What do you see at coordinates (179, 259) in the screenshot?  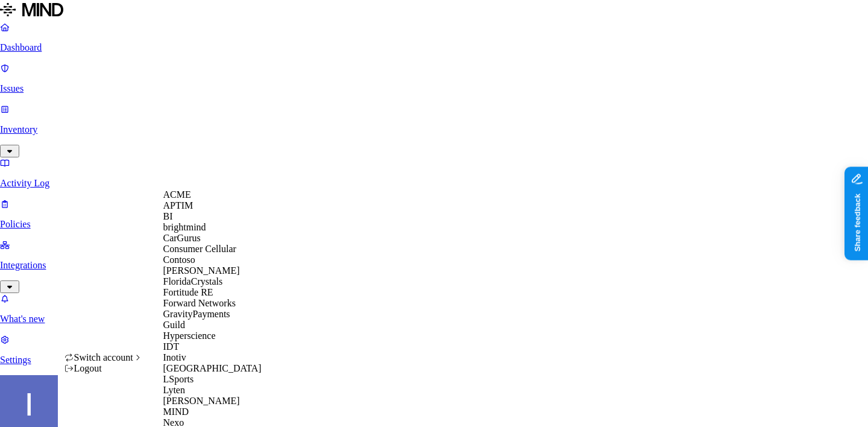 I see `span: Contoso` at bounding box center [179, 259].